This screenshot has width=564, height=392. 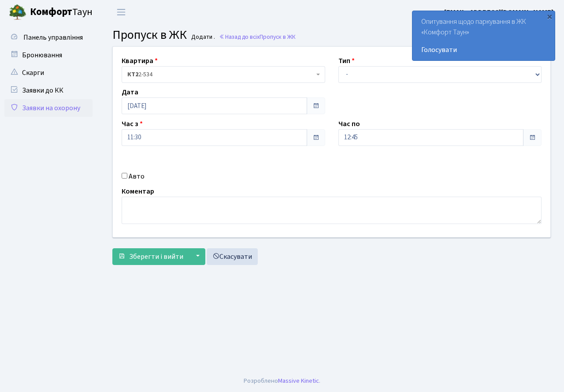 What do you see at coordinates (121, 12) in the screenshot?
I see `button: Переключити навігацію` at bounding box center [121, 12].